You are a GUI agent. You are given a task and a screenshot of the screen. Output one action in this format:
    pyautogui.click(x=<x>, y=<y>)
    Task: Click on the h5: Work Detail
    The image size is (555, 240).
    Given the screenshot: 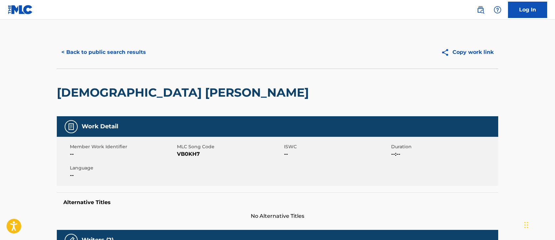 What is the action you would take?
    pyautogui.click(x=100, y=126)
    